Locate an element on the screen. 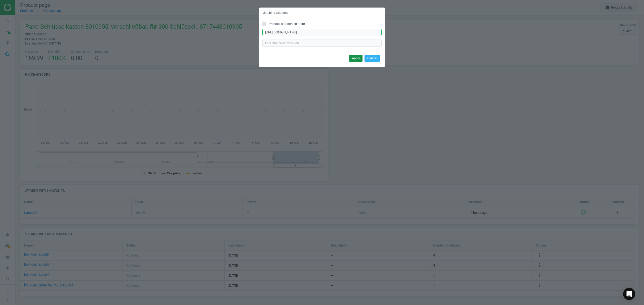  span: Product is absent in store is located at coordinates (287, 24).